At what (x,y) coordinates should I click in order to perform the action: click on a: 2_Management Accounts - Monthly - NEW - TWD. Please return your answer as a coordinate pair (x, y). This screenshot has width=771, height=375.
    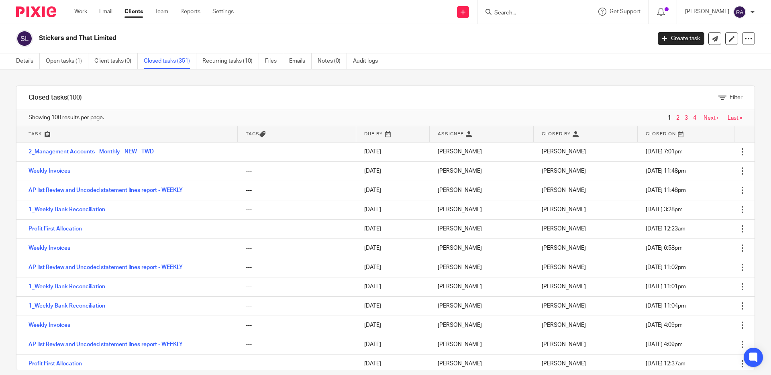
    Looking at the image, I should click on (91, 152).